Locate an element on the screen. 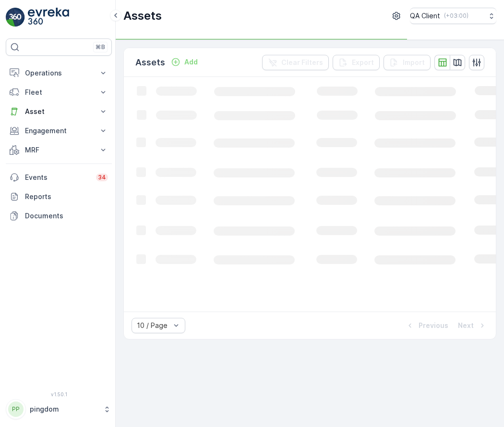  button: MRF is located at coordinates (59, 150).